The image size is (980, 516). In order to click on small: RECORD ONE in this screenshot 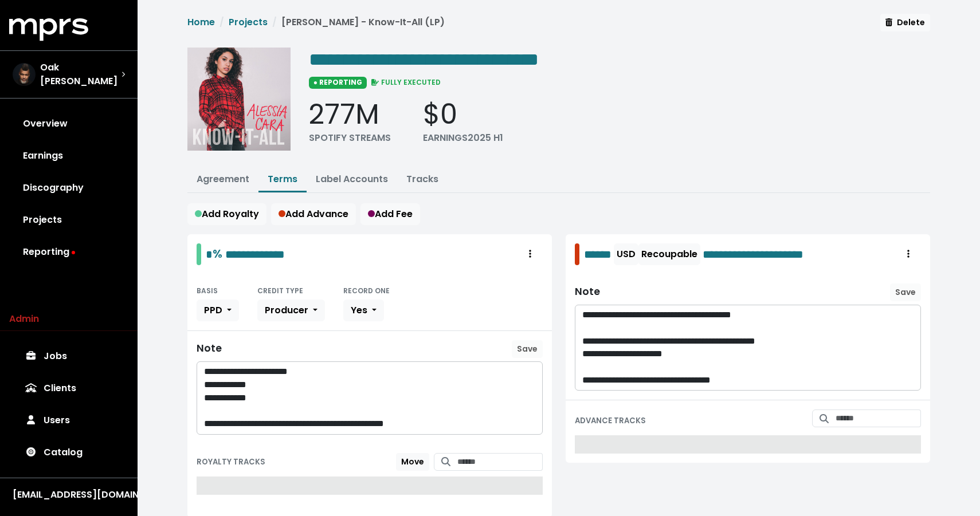, I will do `click(366, 291)`.